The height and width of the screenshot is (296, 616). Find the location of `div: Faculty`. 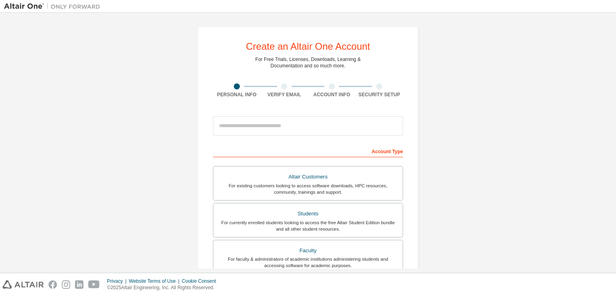

div: Faculty is located at coordinates (308, 251).